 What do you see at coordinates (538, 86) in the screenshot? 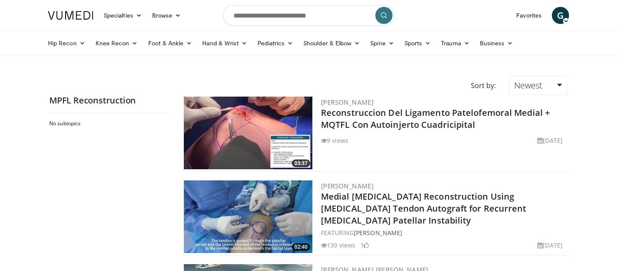
I see `a: Newest` at bounding box center [538, 86].